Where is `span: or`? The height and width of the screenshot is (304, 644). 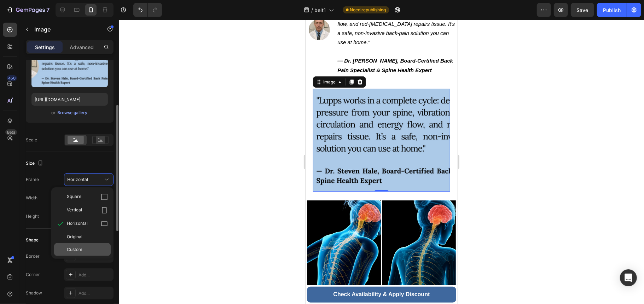 span: or is located at coordinates (54, 113).